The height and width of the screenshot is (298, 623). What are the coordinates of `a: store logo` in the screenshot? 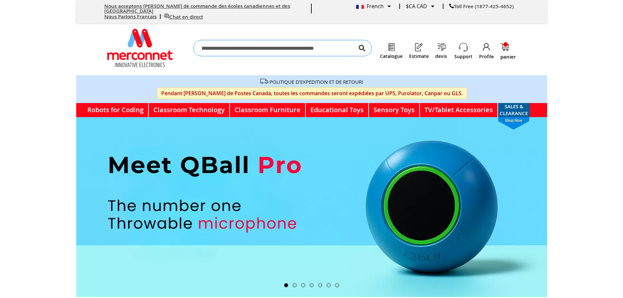 It's located at (140, 48).